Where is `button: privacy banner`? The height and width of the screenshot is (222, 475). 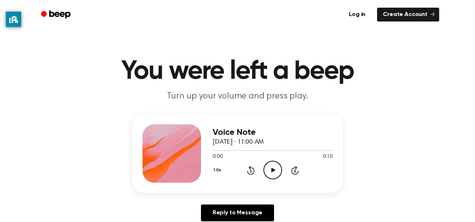 button: privacy banner is located at coordinates (14, 19).